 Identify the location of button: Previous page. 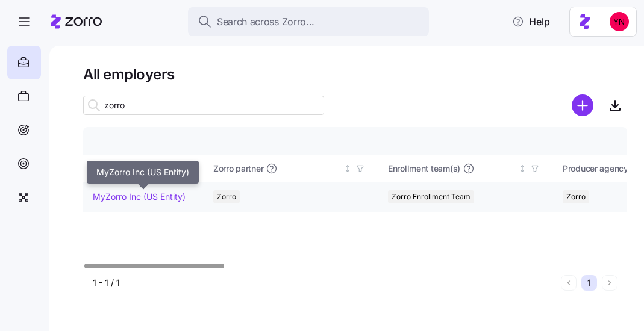
(569, 283).